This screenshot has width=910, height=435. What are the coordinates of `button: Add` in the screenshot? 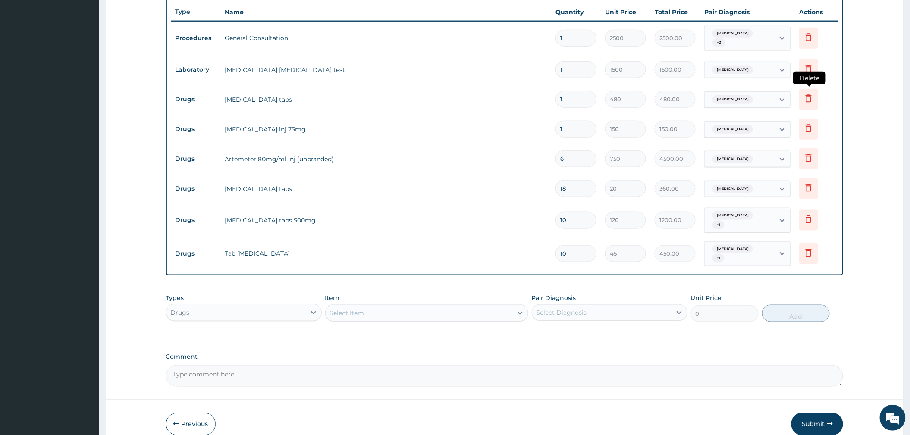 It's located at (796, 314).